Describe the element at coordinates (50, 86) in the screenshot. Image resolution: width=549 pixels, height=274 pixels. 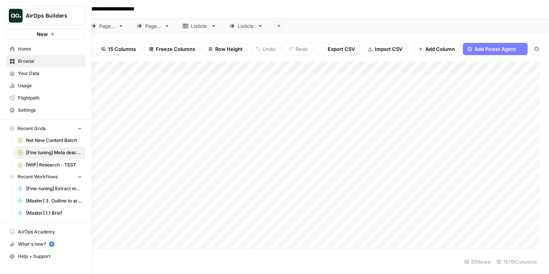
I see `span: Usage` at that location.